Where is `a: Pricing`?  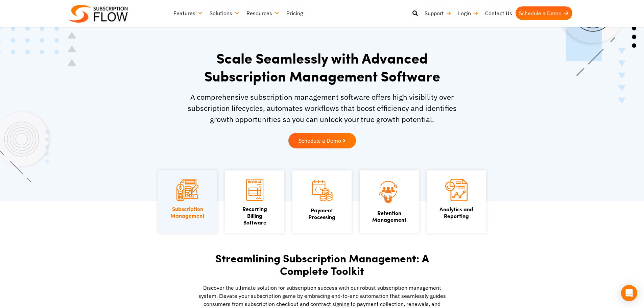
a: Pricing is located at coordinates (295, 13).